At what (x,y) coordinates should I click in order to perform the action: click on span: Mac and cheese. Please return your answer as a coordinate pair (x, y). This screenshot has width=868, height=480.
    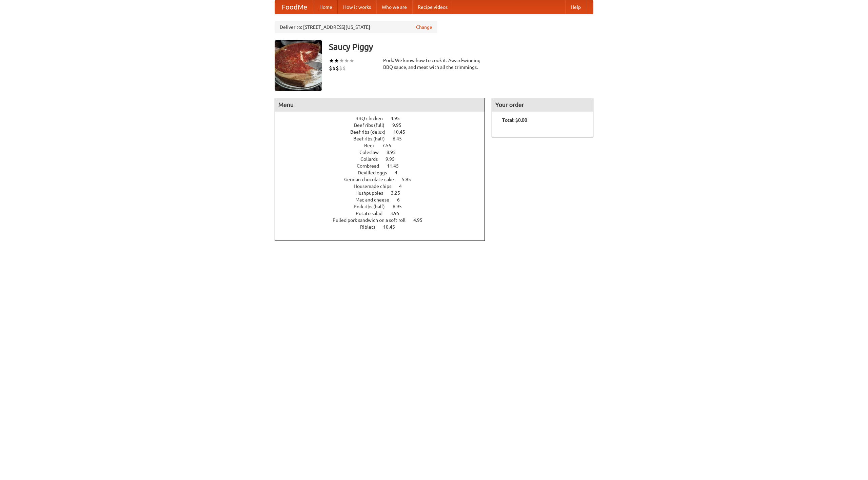
    Looking at the image, I should click on (376, 200).